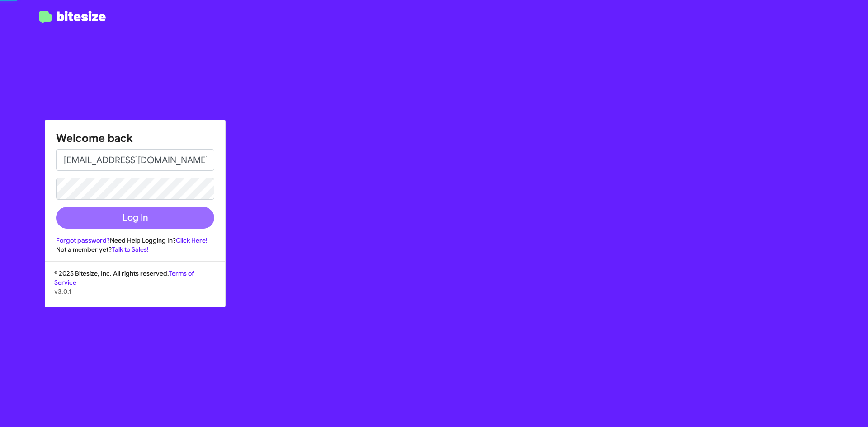 Image resolution: width=868 pixels, height=427 pixels. I want to click on p: v3.0.1, so click(135, 291).